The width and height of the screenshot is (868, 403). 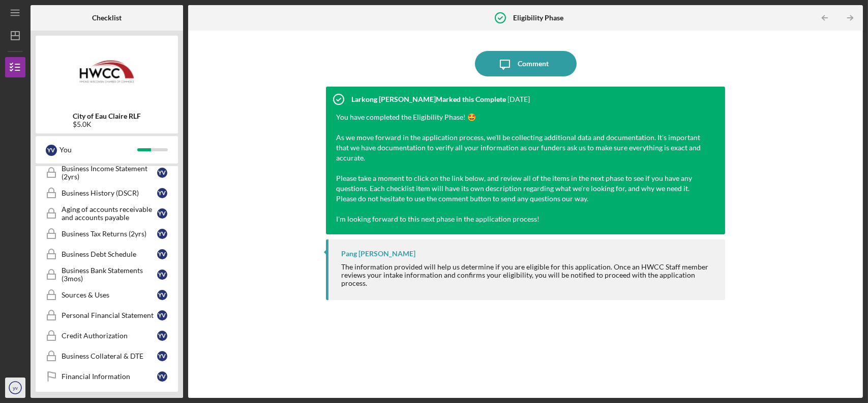 What do you see at coordinates (106, 233) in the screenshot?
I see `a: Business Tax Returns (2yrs)yv` at bounding box center [106, 233].